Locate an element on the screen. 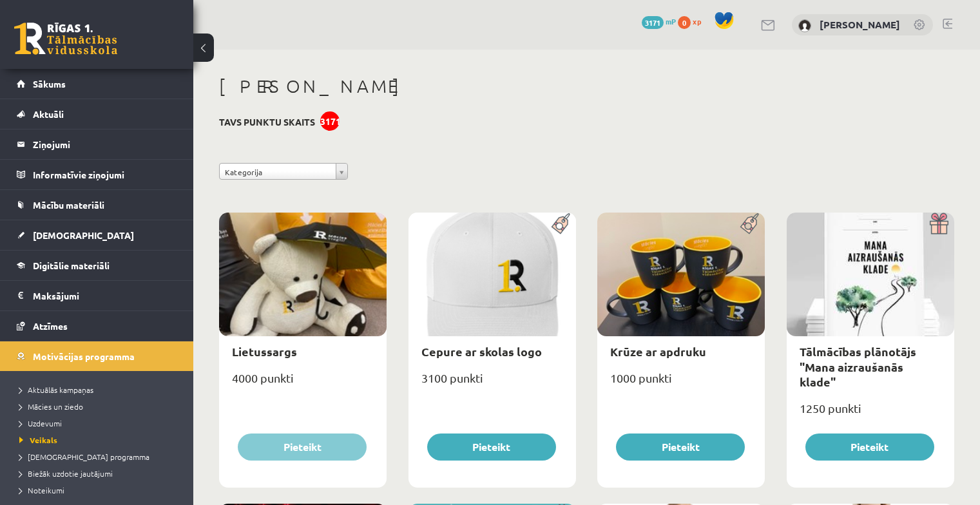  a: Krūze ar apdruku is located at coordinates (658, 351).